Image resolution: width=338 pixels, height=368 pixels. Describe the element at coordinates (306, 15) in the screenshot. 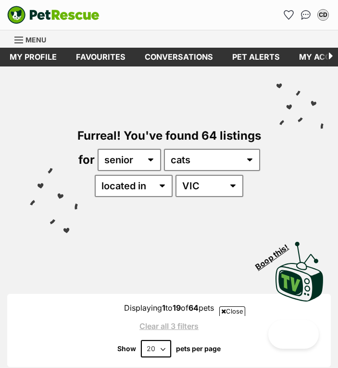

I see `ul: Account quick links` at that location.